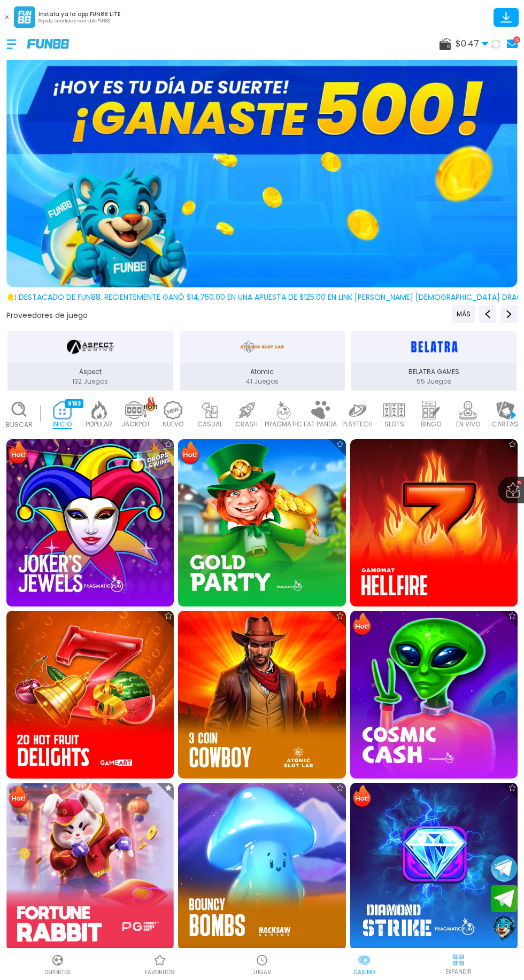 The image size is (524, 980). I want to click on a: Casino JugarCasino JugarJUGAR, so click(261, 964).